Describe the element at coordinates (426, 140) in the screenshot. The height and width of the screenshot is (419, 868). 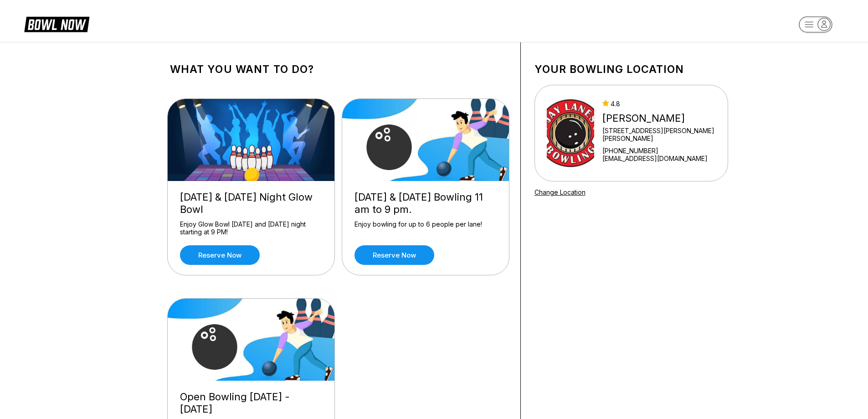
I see `img: Friday & Saturday Bowling 11 am to 9 pm.` at that location.